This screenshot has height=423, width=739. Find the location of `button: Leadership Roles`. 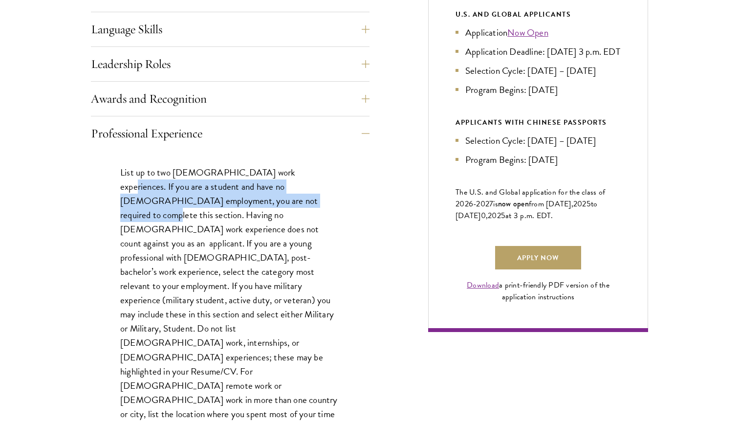

button: Leadership Roles is located at coordinates (230, 64).